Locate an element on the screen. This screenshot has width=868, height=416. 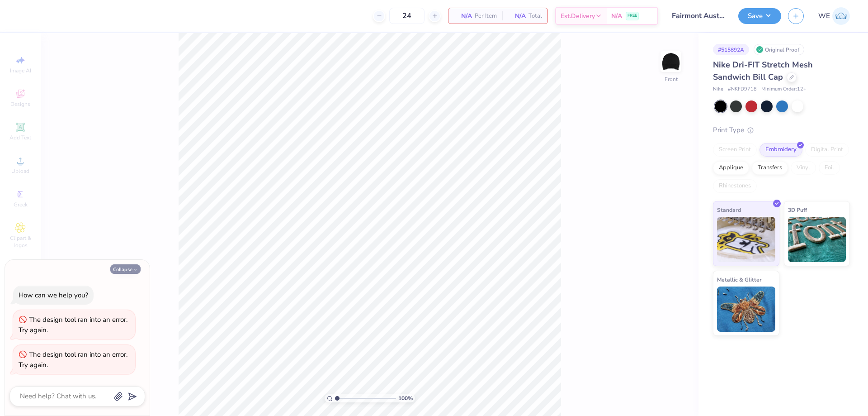
div: Rhinestones is located at coordinates (734, 186).